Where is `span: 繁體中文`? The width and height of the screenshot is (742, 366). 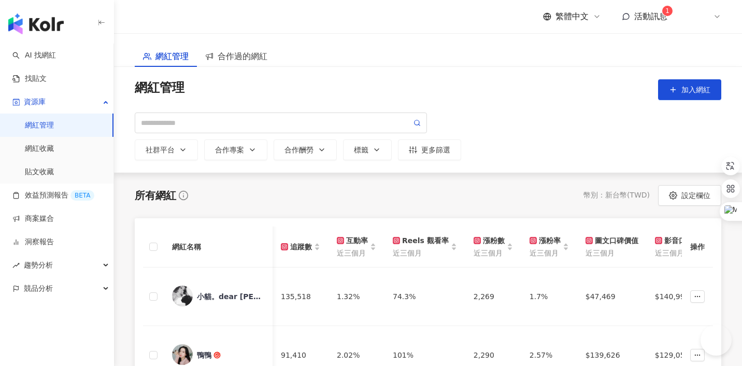
span: 繁體中文 is located at coordinates (572, 17).